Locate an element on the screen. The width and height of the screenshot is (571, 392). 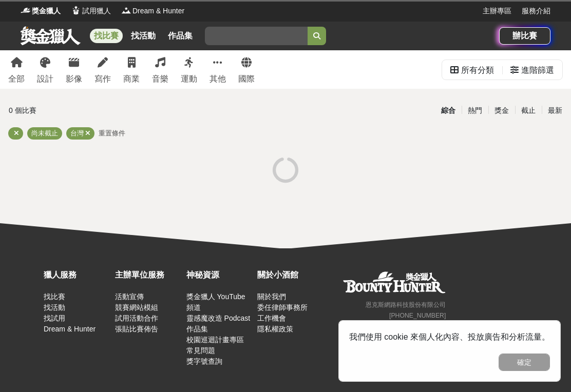
div: 熱門 is located at coordinates (475, 110).